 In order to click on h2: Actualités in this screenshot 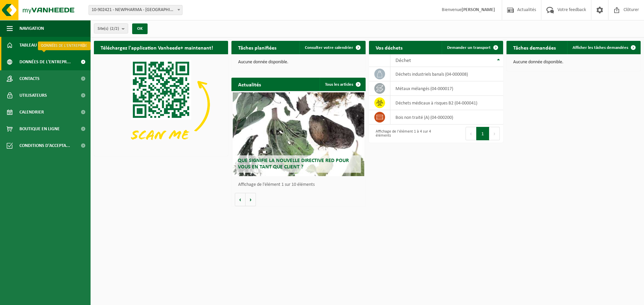, I will do `click(250, 84)`.